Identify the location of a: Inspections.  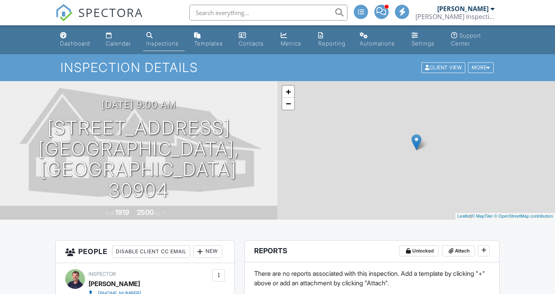
(164, 40).